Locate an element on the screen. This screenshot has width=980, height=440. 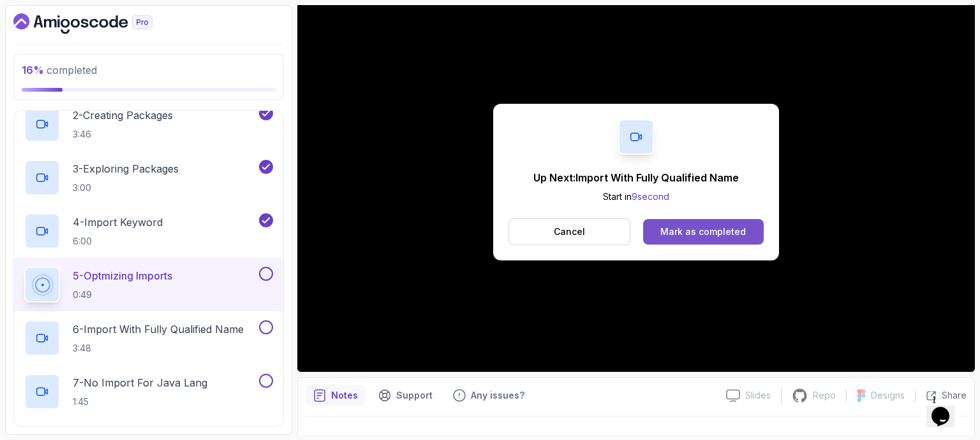
button: Share is located at coordinates (940, 396).